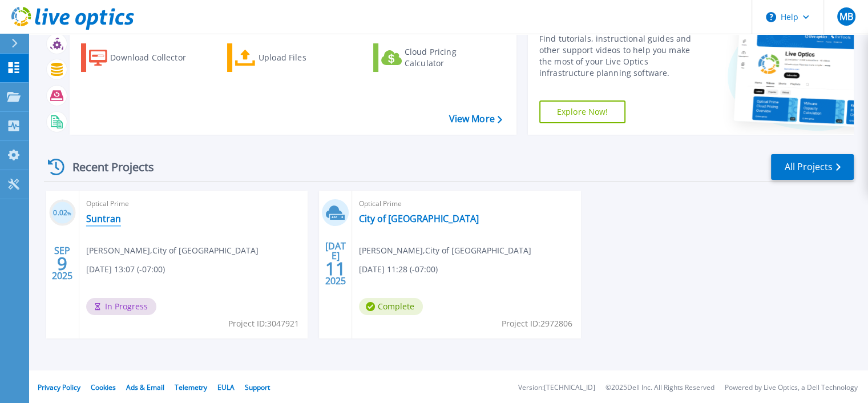 The width and height of the screenshot is (868, 403). What do you see at coordinates (621, 56) in the screenshot?
I see `div: Find tutorials, instructional guides and other support videos to help you make the most of your L...` at bounding box center [621, 56].